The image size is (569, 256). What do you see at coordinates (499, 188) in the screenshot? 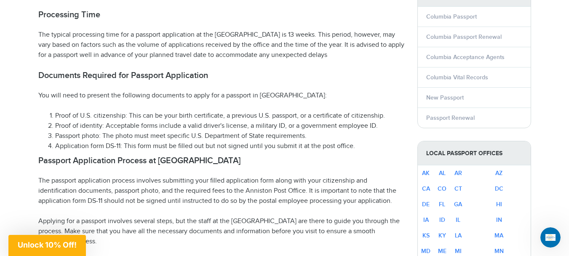
I see `a: DC` at bounding box center [499, 188].